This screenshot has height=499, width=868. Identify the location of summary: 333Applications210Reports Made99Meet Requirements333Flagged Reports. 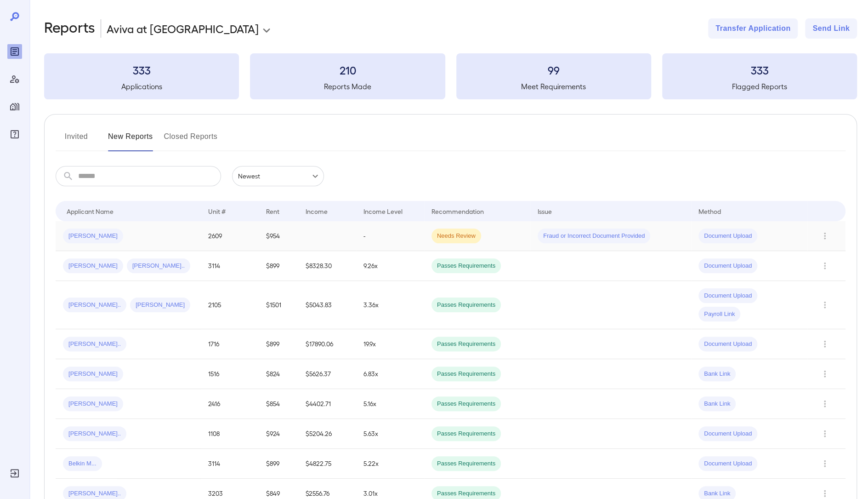
(450, 77).